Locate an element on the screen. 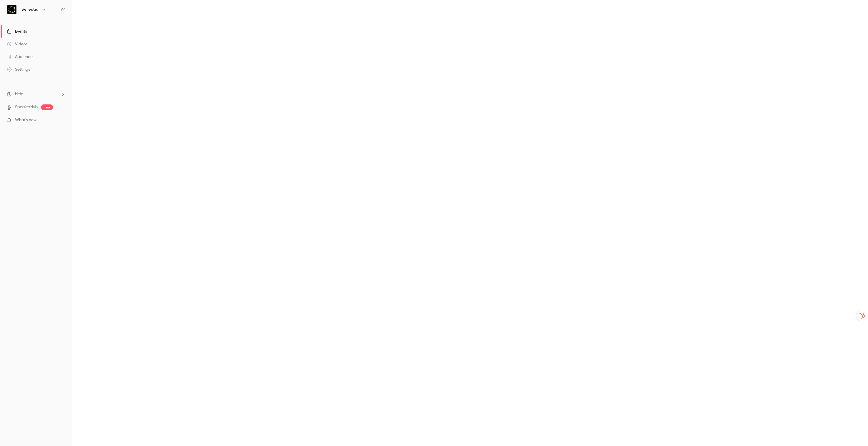 This screenshot has width=868, height=446. div: Events is located at coordinates (17, 31).